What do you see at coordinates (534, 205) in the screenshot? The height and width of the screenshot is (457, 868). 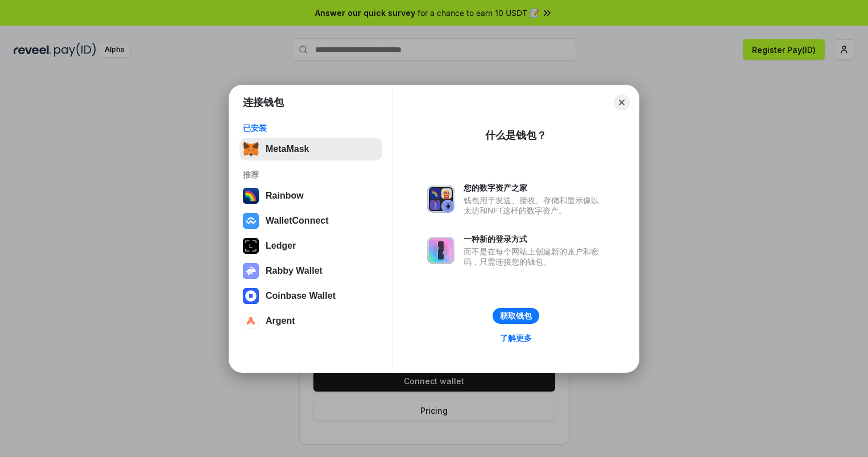 I see `div: 钱包用于发送、接收、存储和显示像以太坊和NFT这样的数字资产。` at bounding box center [534, 205].